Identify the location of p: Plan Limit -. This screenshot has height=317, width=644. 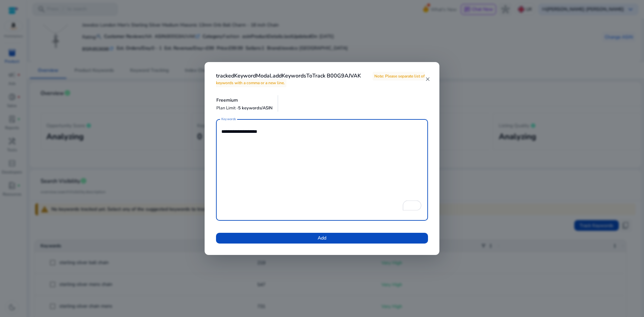
(244, 108).